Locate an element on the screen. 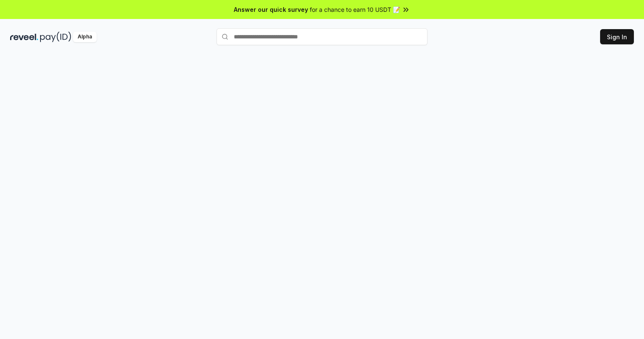 The height and width of the screenshot is (339, 644). img: reveel_dark is located at coordinates (24, 37).